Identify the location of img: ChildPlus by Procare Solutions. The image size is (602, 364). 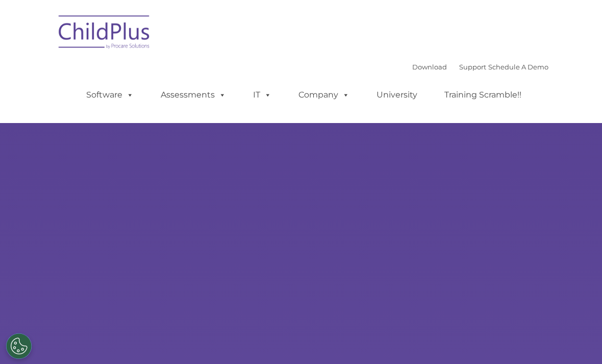
(104, 33).